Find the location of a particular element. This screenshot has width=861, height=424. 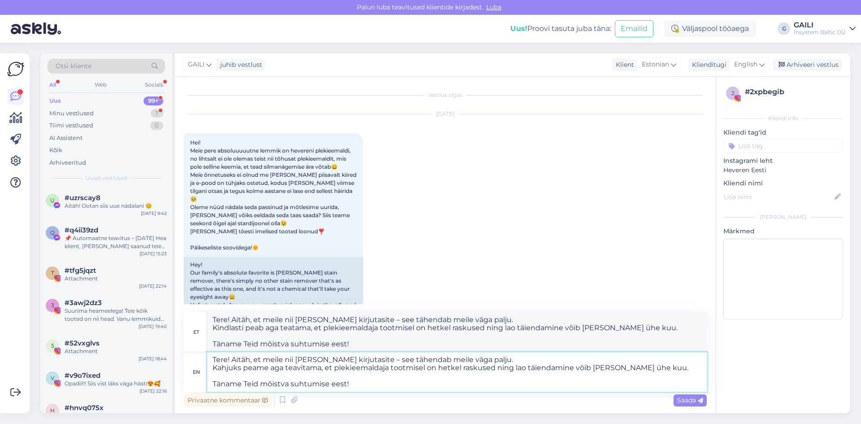

a: GAILIInsystem Baltic OÜ is located at coordinates (825, 29).